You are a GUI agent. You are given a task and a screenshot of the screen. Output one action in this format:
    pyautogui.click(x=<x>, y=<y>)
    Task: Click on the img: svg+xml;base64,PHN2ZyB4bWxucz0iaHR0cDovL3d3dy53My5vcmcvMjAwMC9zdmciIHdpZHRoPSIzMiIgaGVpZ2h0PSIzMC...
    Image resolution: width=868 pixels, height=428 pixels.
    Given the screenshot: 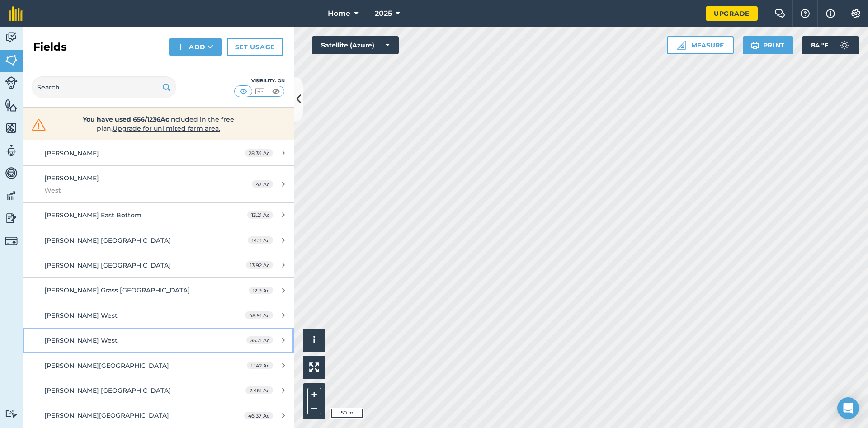 What is the action you would take?
    pyautogui.click(x=39, y=125)
    